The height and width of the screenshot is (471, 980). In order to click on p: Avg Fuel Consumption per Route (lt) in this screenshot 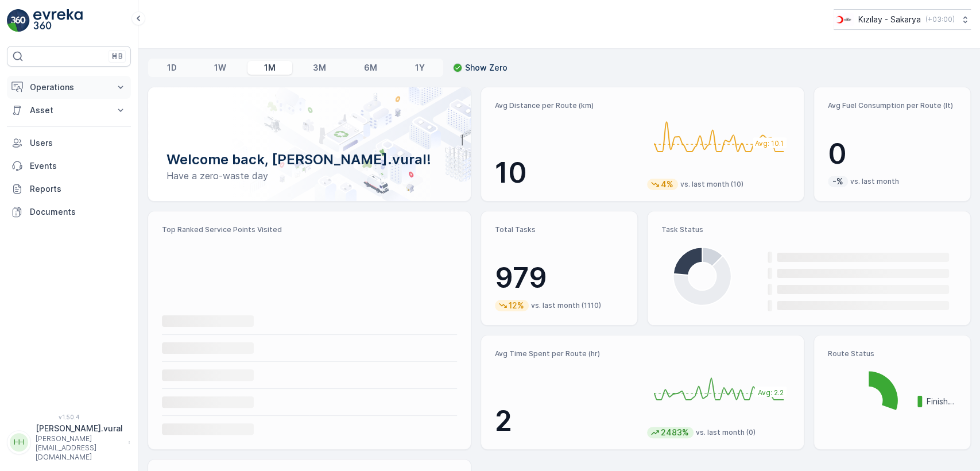, I will do `click(892, 105)`.